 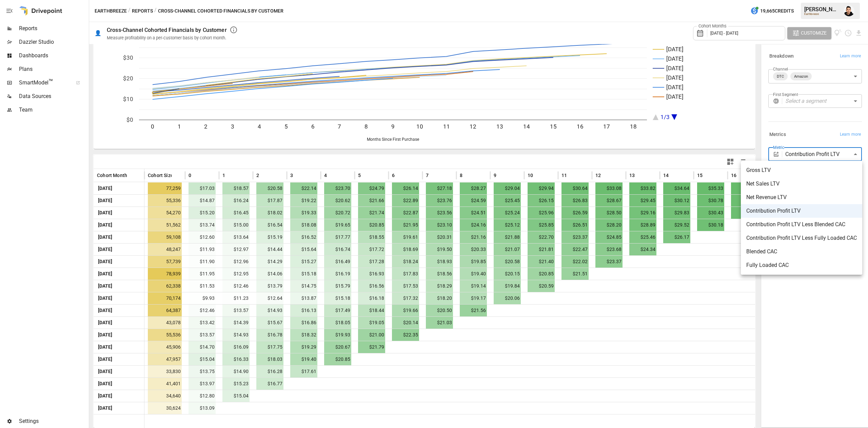 I want to click on span: Gross LTV, so click(x=801, y=170).